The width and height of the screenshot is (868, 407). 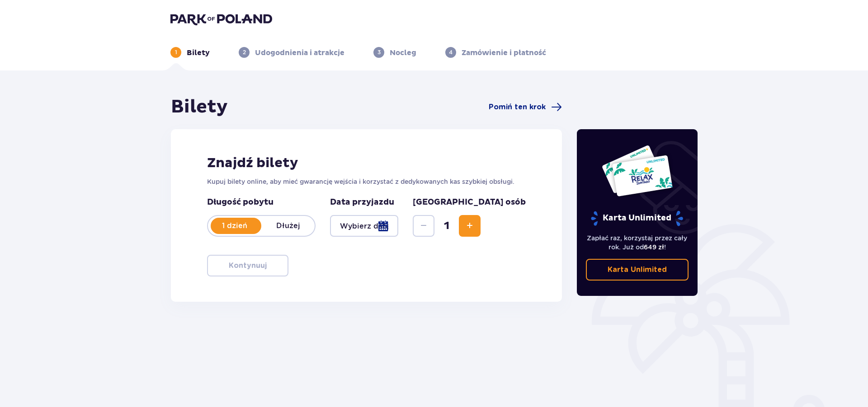 What do you see at coordinates (234, 226) in the screenshot?
I see `p: 1 dzień` at bounding box center [234, 226].